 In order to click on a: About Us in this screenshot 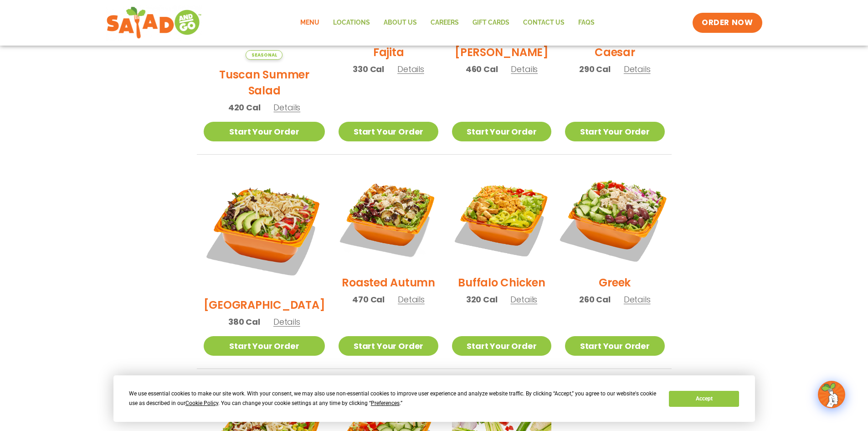, I will do `click(400, 23)`.